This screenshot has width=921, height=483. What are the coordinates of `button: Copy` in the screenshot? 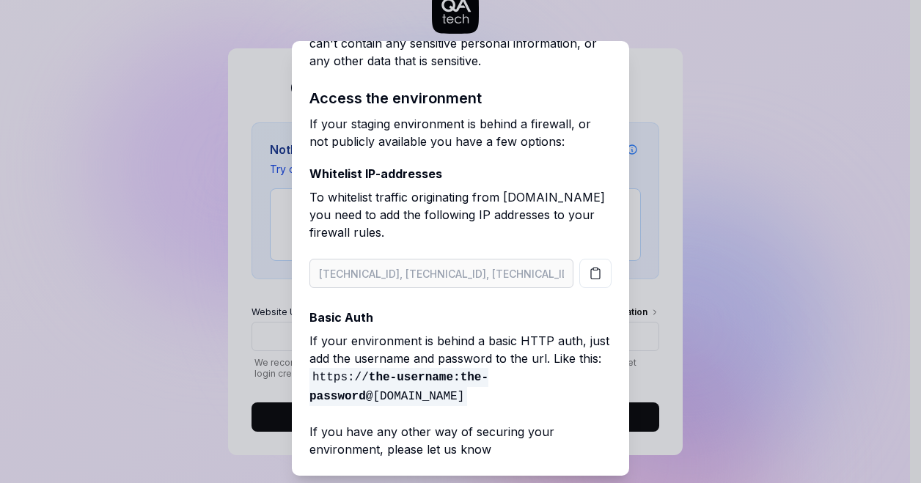 It's located at (596, 274).